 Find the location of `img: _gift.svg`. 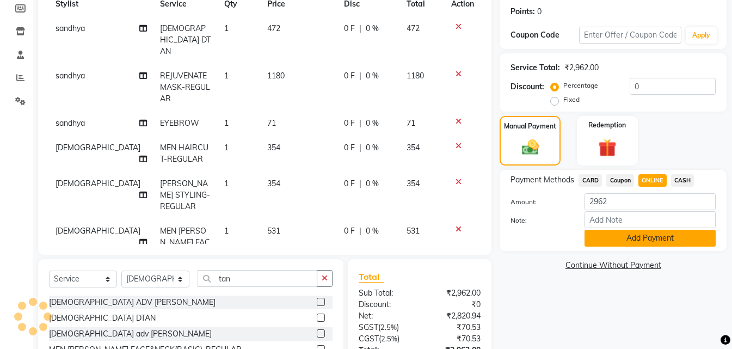

img: _gift.svg is located at coordinates (607, 147).